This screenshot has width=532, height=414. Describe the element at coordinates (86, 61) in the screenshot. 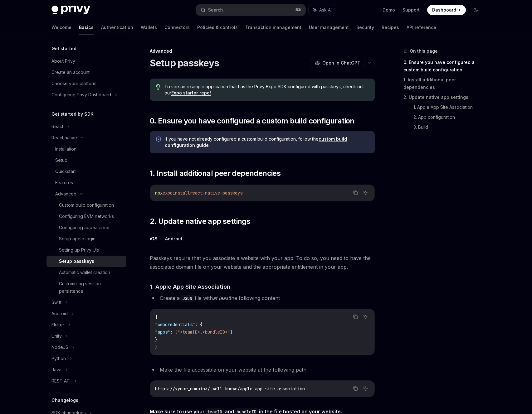

I see `a: About Privy` at that location.